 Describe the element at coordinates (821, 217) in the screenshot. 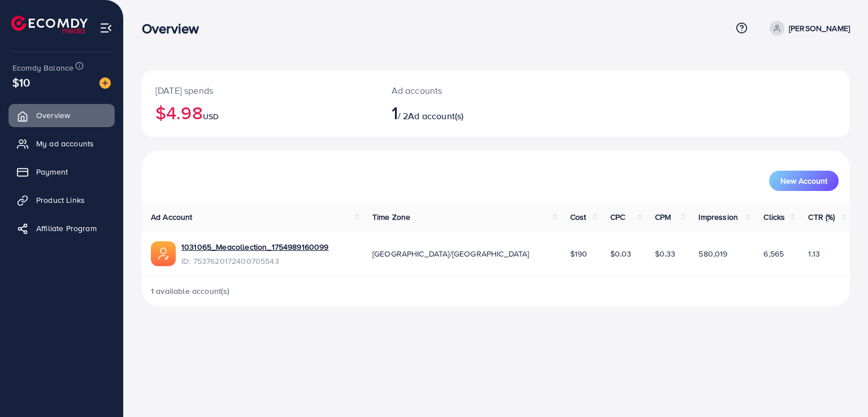

I see `span: CTR (%)` at that location.